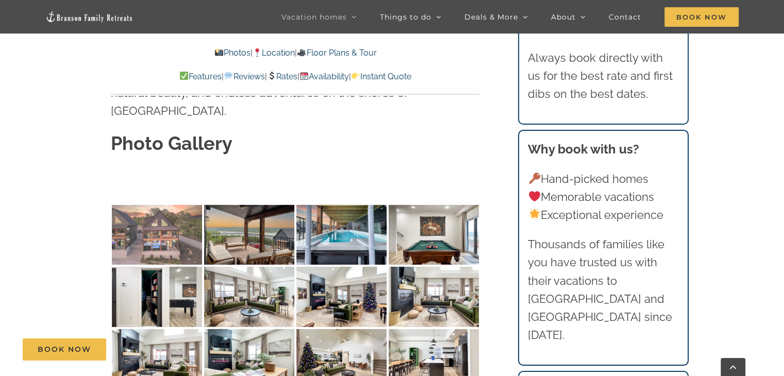 Image resolution: width=784 pixels, height=376 pixels. What do you see at coordinates (232, 53) in the screenshot?
I see `a: Photos` at bounding box center [232, 53].